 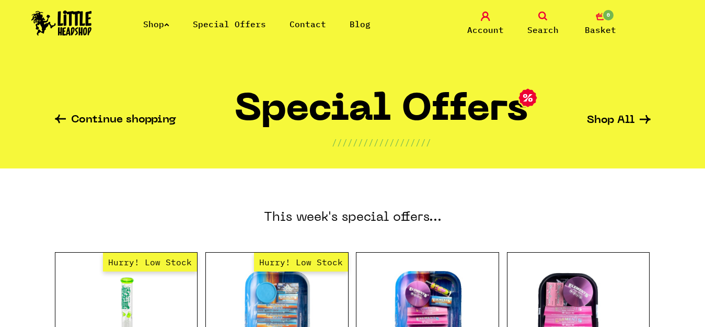 I want to click on a: Search, so click(x=543, y=24).